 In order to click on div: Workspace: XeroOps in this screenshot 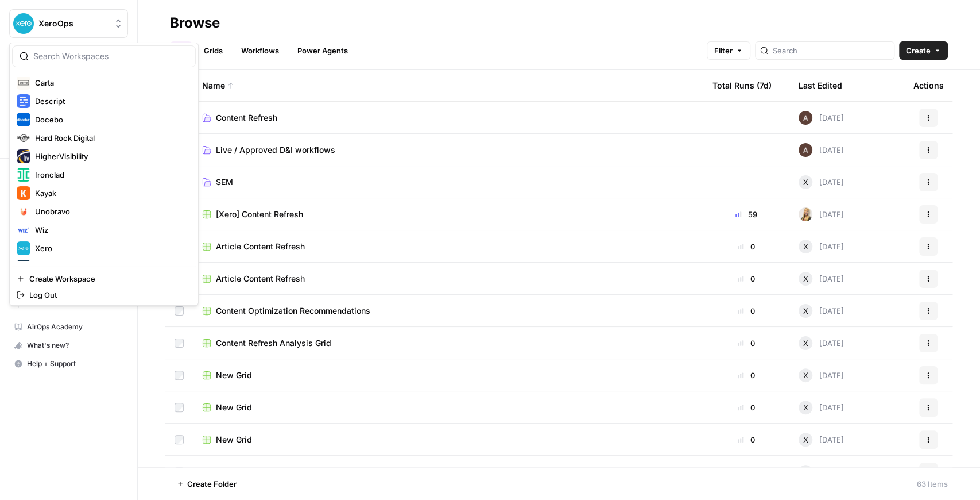, I will do `click(104, 174)`.